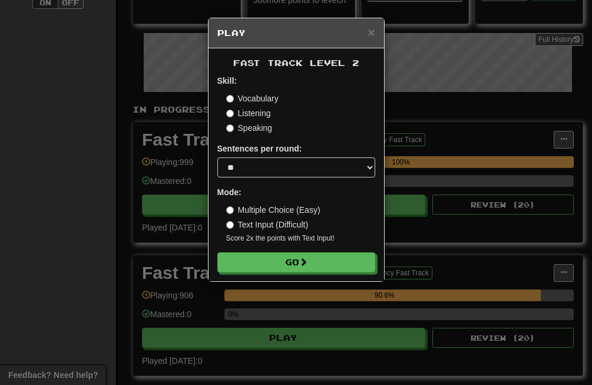  What do you see at coordinates (249, 113) in the screenshot?
I see `label: Listening` at bounding box center [249, 113].